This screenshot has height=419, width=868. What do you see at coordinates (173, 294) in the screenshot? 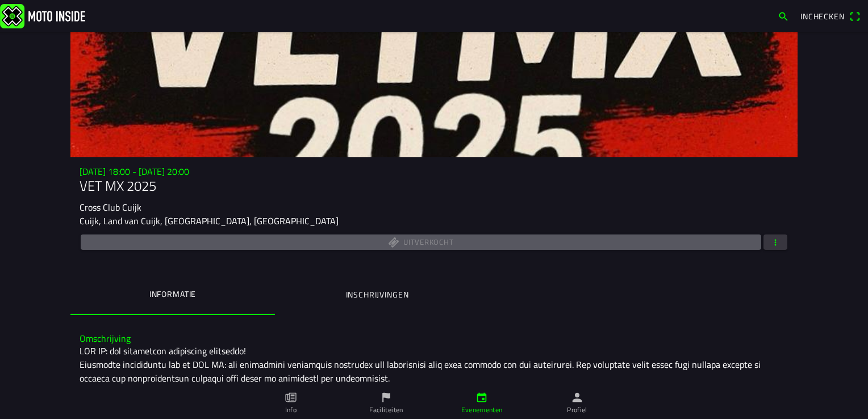
I see `ion-label: Informatie` at bounding box center [173, 294].